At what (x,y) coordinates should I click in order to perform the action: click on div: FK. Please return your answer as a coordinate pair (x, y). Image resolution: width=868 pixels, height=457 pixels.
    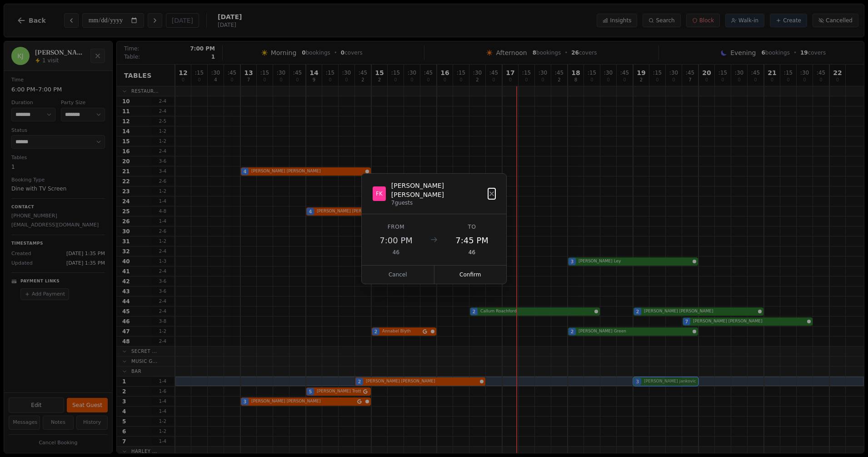
    Looking at the image, I should click on (379, 193).